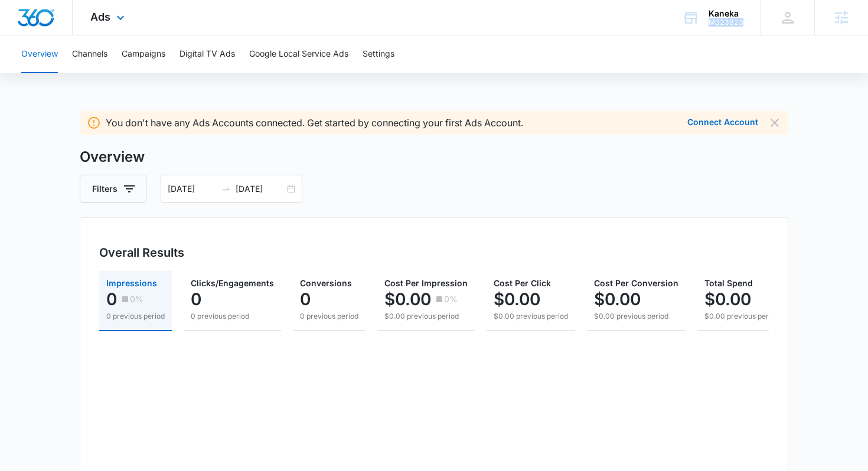  Describe the element at coordinates (774, 122) in the screenshot. I see `button: Dismiss` at that location.